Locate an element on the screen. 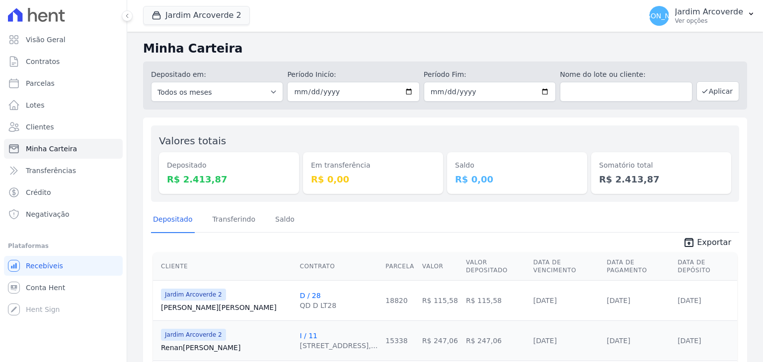  span: Exportar is located at coordinates (714, 243).